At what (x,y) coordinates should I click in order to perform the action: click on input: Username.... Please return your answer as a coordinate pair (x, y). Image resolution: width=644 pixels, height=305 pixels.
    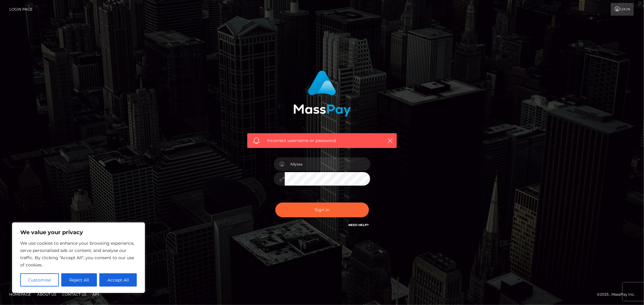
    Looking at the image, I should click on (328, 164).